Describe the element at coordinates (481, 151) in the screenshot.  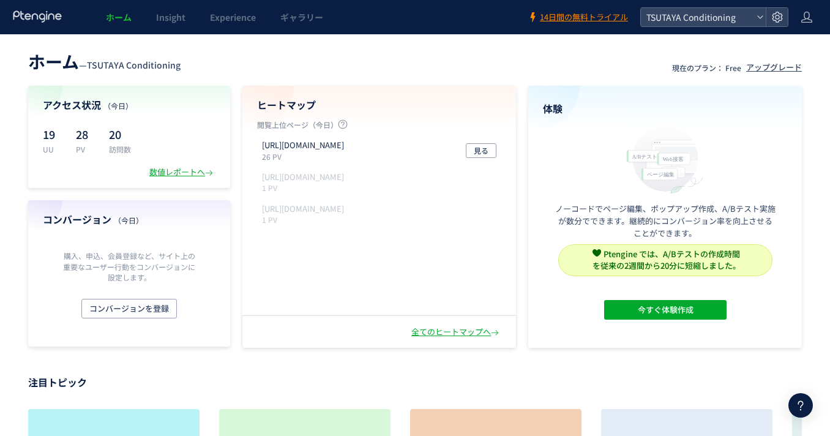
I see `button: 見る` at that location.